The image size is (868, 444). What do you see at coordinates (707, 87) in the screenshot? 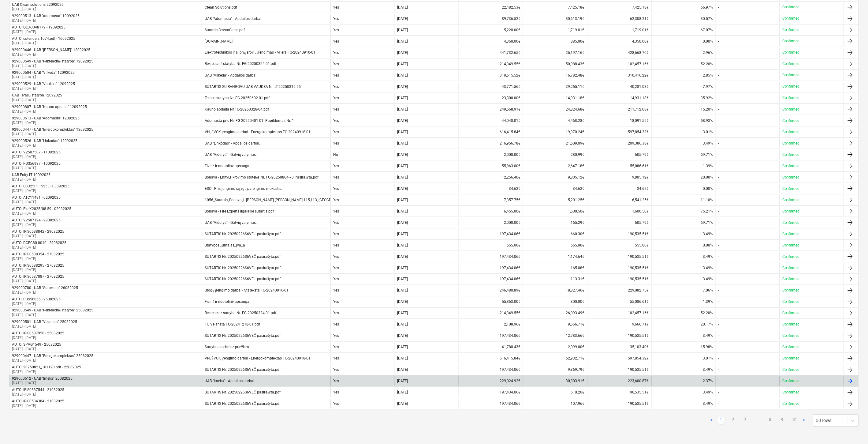
I see `span: 7.97%` at bounding box center [707, 87].